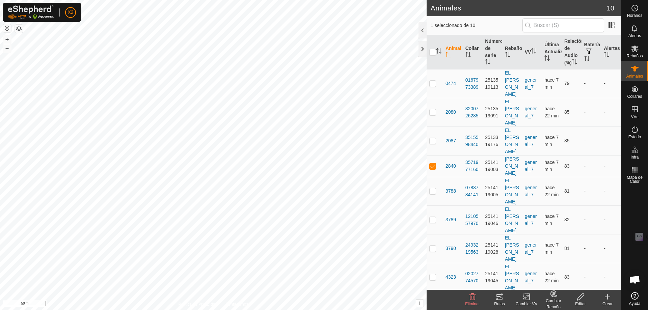 This screenshot has width=648, height=310. Describe the element at coordinates (477, 25) in the screenshot. I see `span: 1 seleccionado de 10` at that location.